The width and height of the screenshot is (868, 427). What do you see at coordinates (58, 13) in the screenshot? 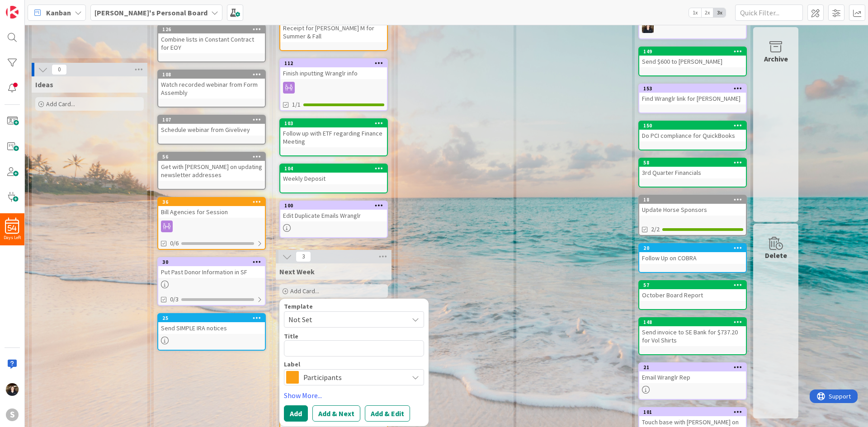
I see `span: Kanban` at bounding box center [58, 13].